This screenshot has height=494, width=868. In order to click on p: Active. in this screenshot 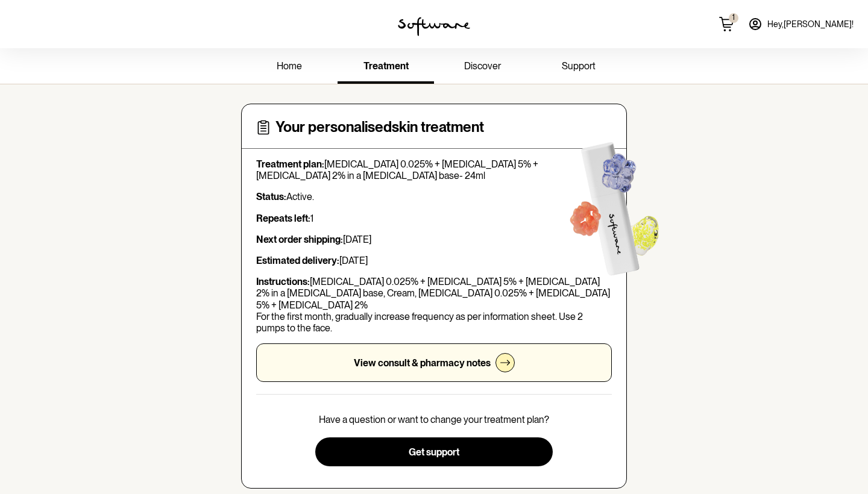, I will do `click(434, 196)`.